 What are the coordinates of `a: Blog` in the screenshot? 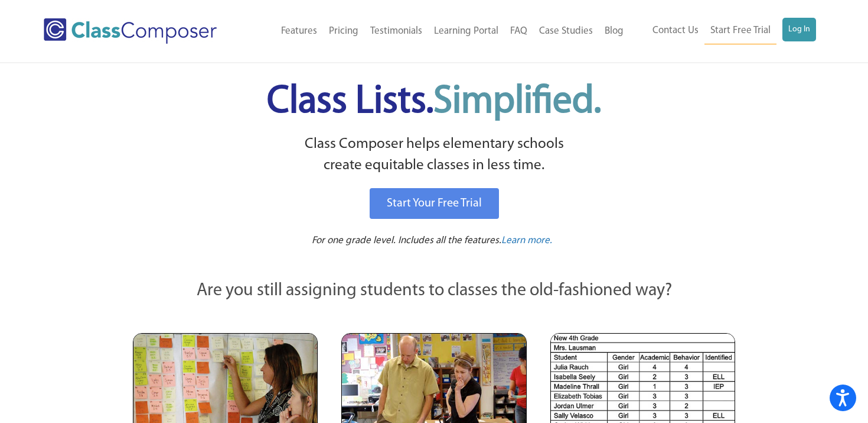 It's located at (615, 32).